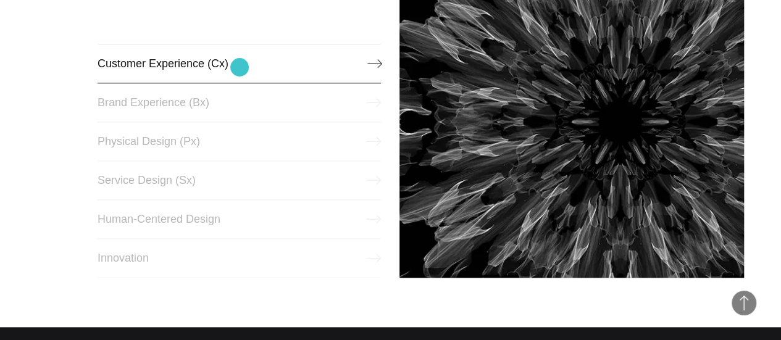  What do you see at coordinates (240, 258) in the screenshot?
I see `a: Innovation` at bounding box center [240, 258].